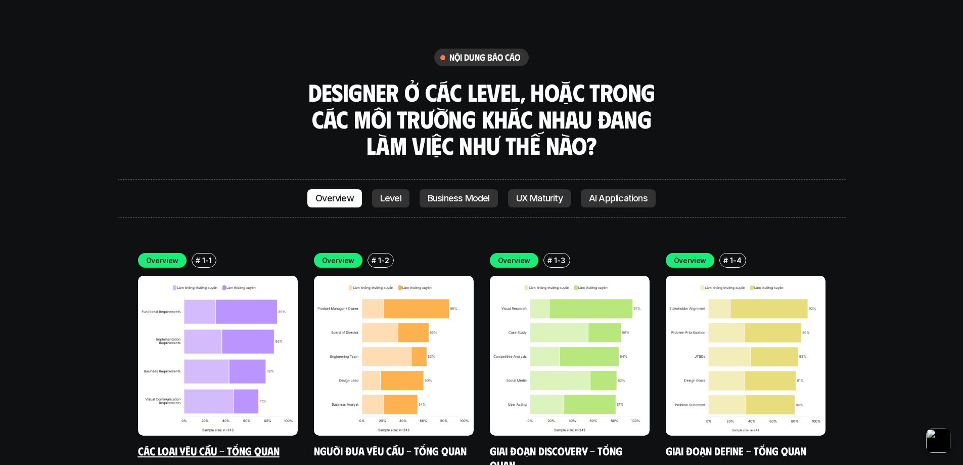 The height and width of the screenshot is (465, 963). Describe the element at coordinates (459, 198) in the screenshot. I see `a: Business Model` at that location.